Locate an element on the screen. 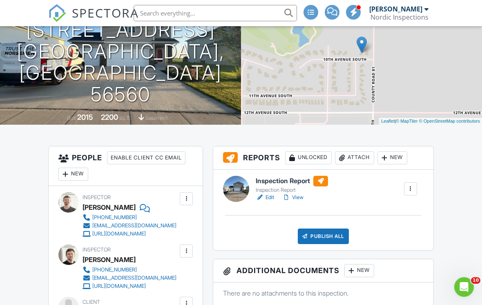  span: 10 is located at coordinates (476, 280).